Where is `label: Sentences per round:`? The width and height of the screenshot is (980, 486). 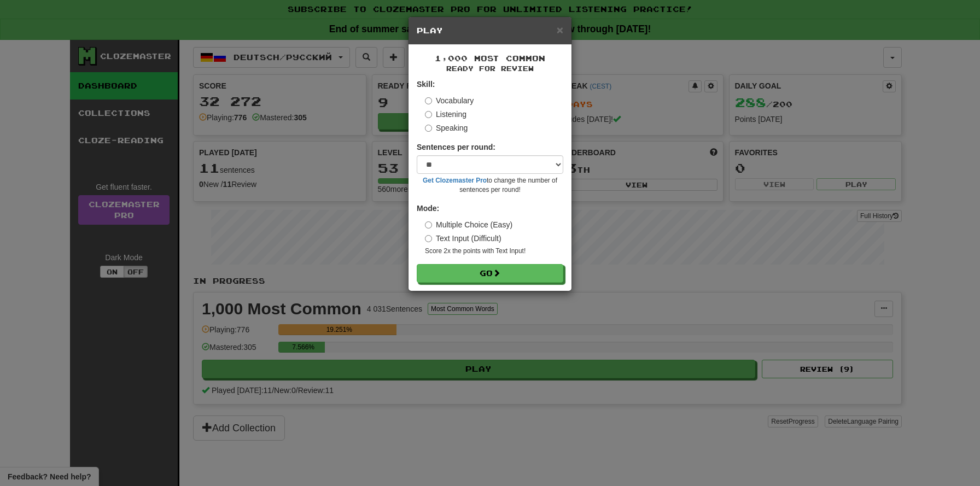
label: Sentences per round: is located at coordinates (456, 148).